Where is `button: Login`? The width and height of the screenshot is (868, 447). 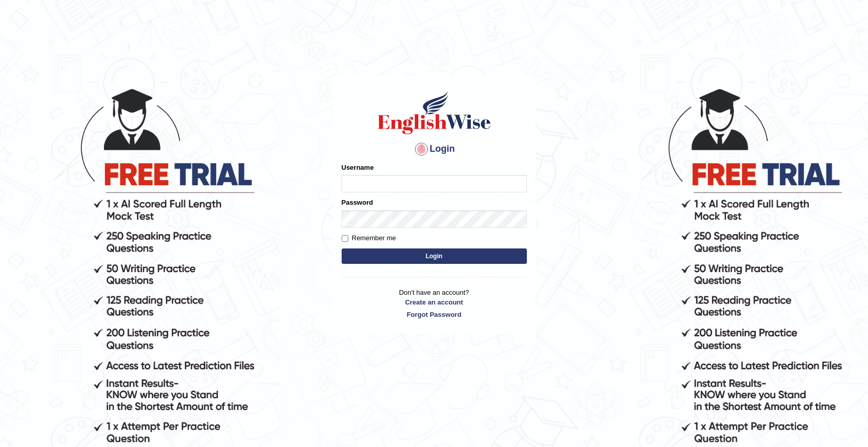
button: Login is located at coordinates (434, 256).